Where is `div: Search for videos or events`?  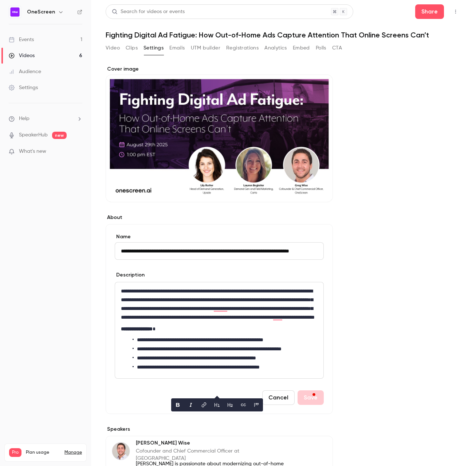
div: Search for videos or events is located at coordinates (148, 11).